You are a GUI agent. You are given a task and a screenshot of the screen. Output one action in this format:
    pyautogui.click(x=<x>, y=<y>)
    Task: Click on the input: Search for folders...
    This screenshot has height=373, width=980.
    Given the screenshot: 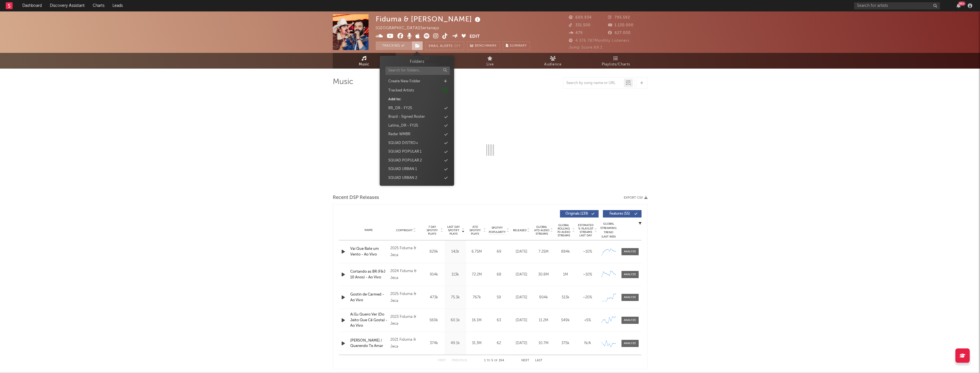 What is the action you would take?
    pyautogui.click(x=417, y=70)
    